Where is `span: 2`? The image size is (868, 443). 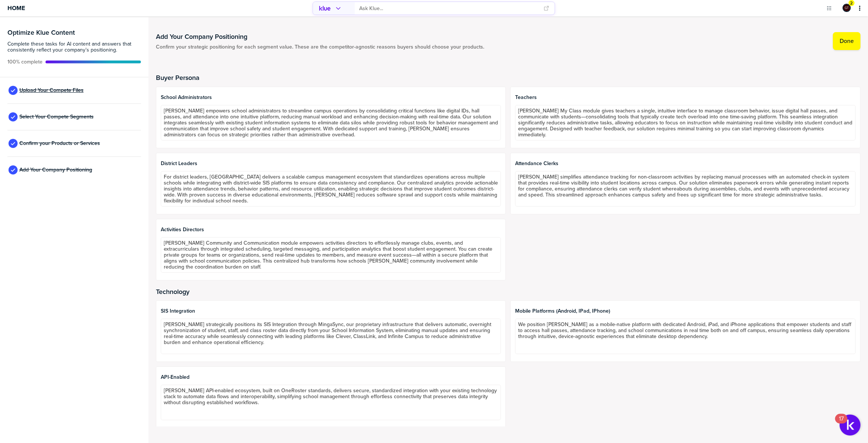 span: 2 is located at coordinates (852, 3).